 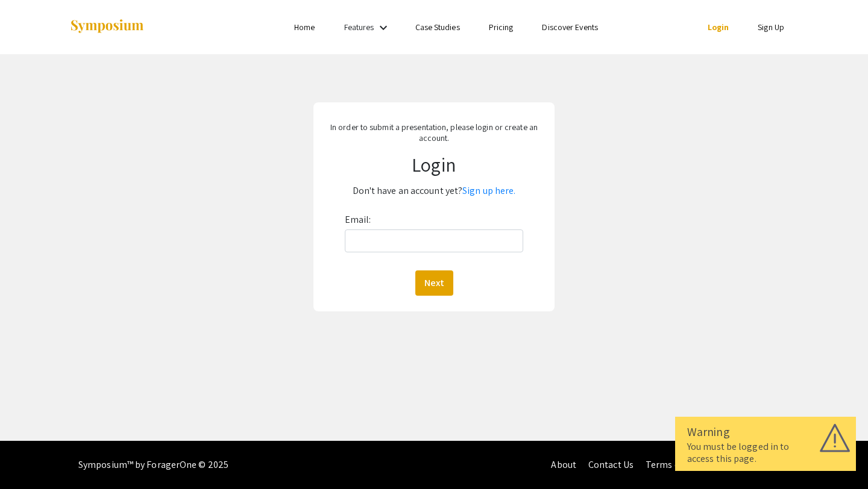 I want to click on a: Features, so click(x=359, y=27).